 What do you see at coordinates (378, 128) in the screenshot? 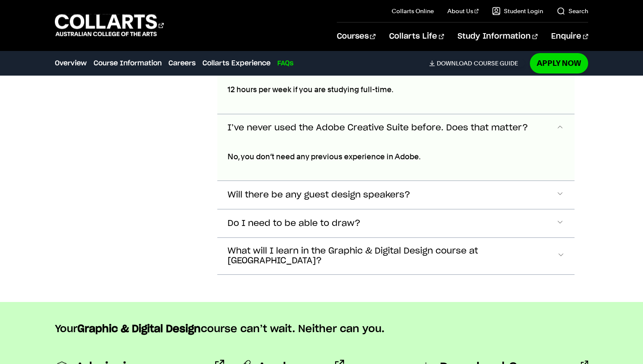
I see `span: I’ve never used the Adobe Creative Suite before. Does that matter?` at bounding box center [378, 128].